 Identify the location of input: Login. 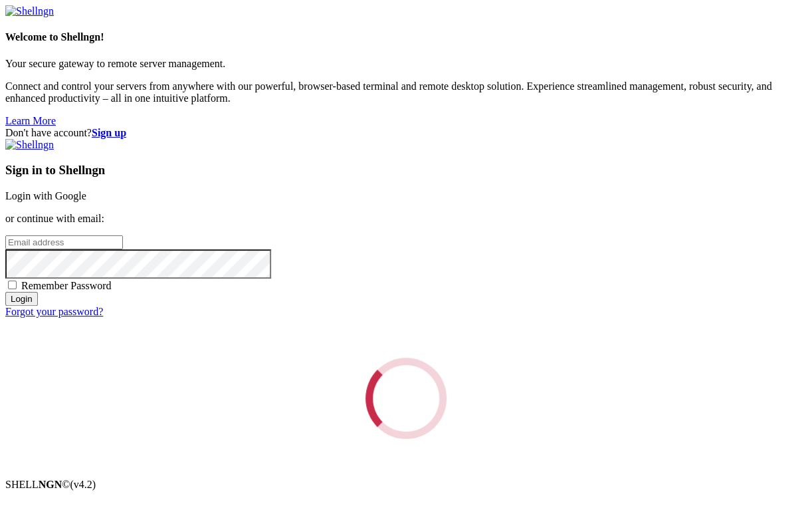
(21, 298).